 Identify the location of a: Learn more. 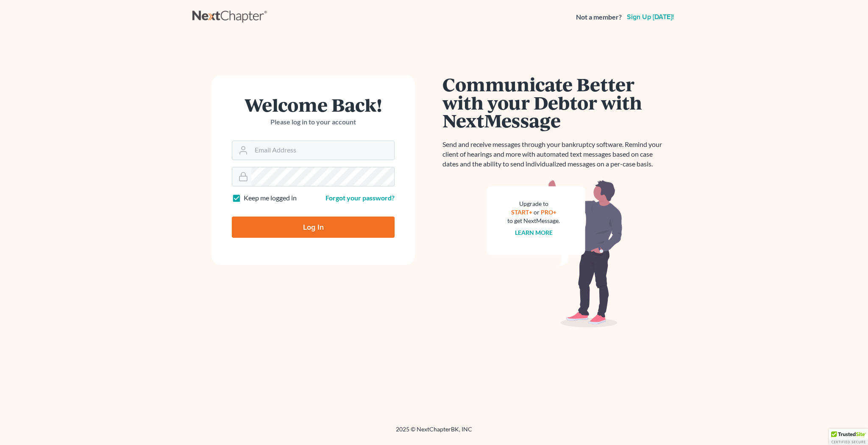
(534, 232).